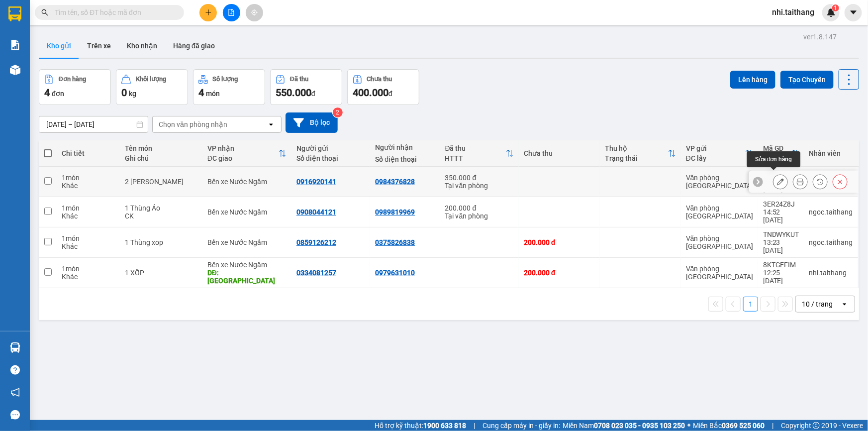 The image size is (868, 431). What do you see at coordinates (476, 158) in the screenshot?
I see `div: HTTT` at bounding box center [476, 158].